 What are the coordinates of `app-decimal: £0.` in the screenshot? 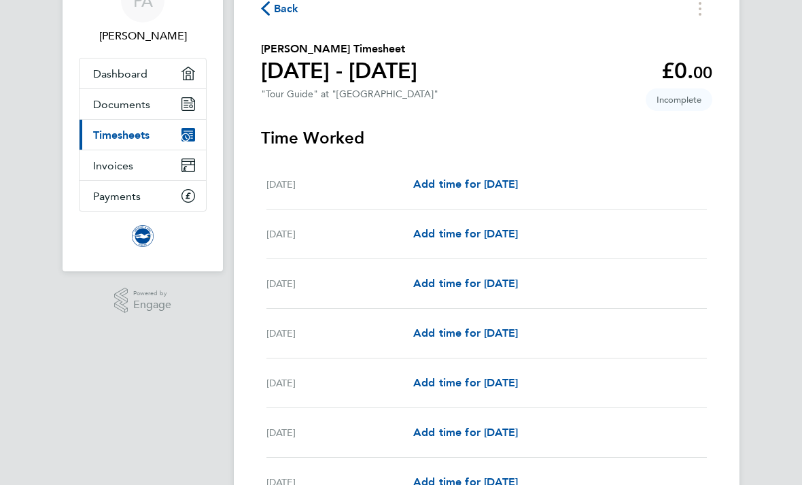 It's located at (687, 71).